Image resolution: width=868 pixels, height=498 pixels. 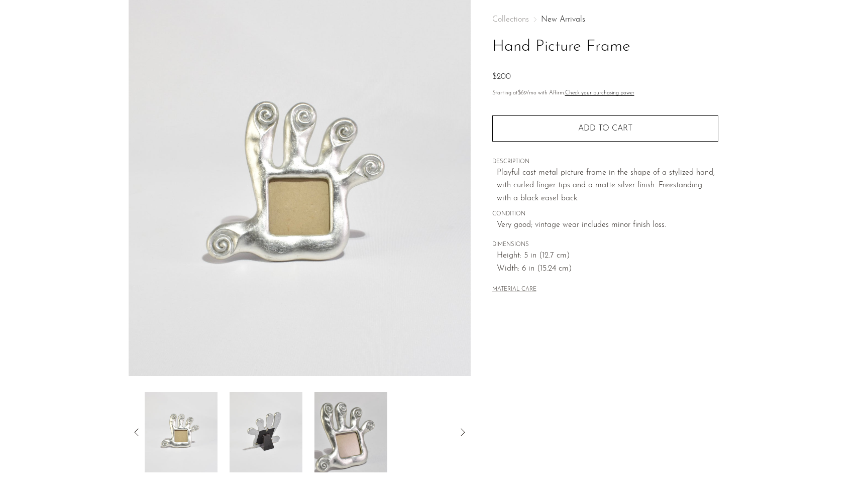 What do you see at coordinates (608, 256) in the screenshot?
I see `span: Height: 5 in (12.7 cm)` at bounding box center [608, 256].